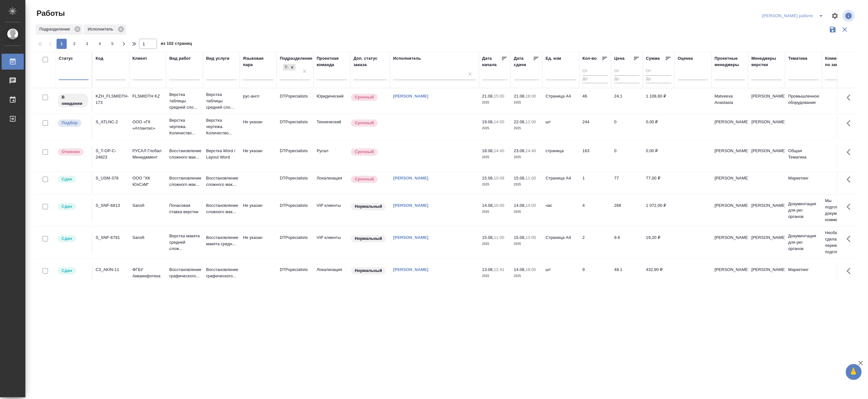 The width and height of the screenshot is (868, 399). I want to click on div: Этап отменен, работу выполнять не нужно, so click(72, 152).